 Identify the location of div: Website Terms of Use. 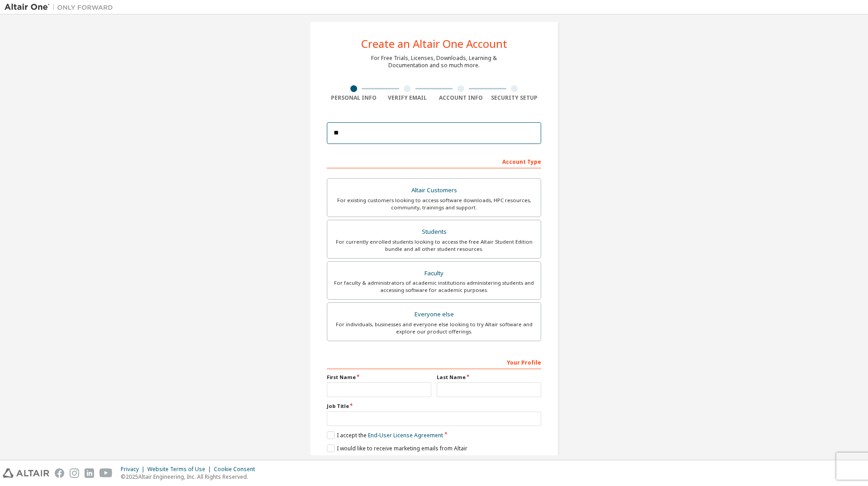
(180, 469).